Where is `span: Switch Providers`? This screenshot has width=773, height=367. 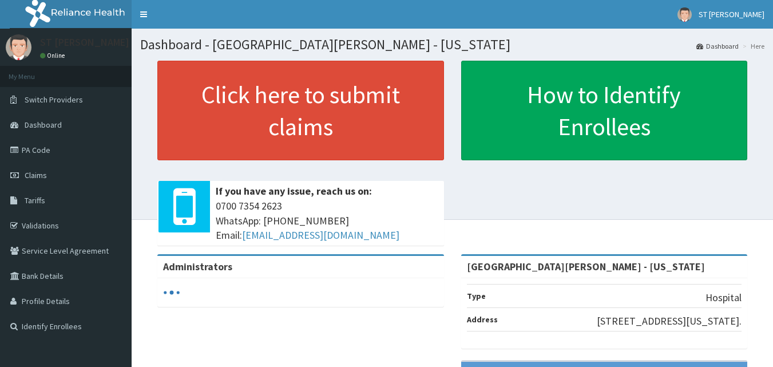 span: Switch Providers is located at coordinates (54, 100).